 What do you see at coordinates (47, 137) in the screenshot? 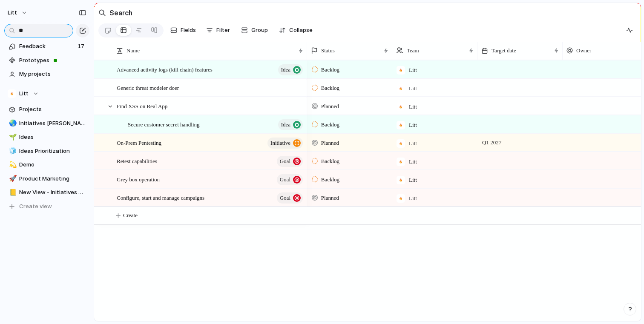
I see `div: 🌱Ideas` at bounding box center [47, 137].